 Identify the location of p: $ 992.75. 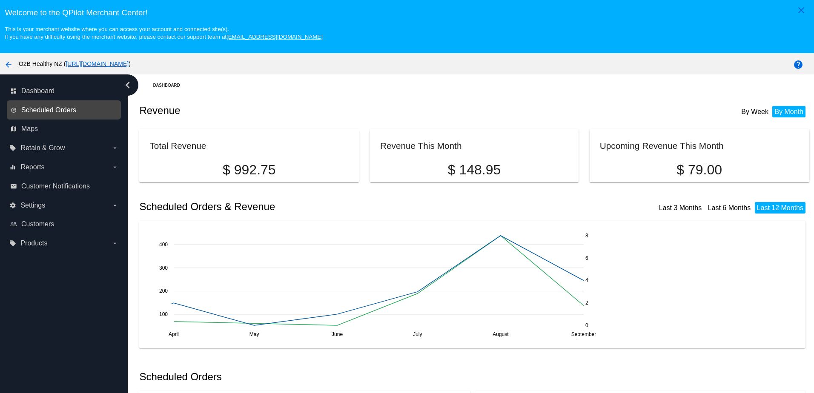
(249, 170).